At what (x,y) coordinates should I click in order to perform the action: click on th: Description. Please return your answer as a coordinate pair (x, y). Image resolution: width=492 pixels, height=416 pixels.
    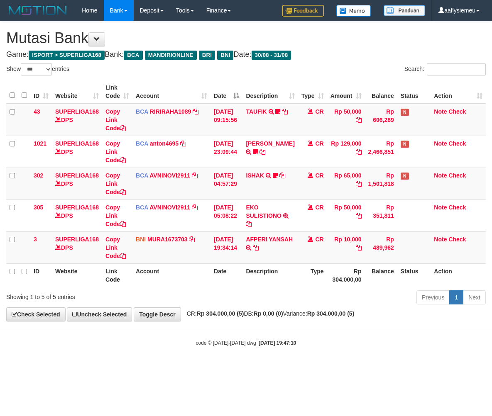
    Looking at the image, I should click on (270, 275).